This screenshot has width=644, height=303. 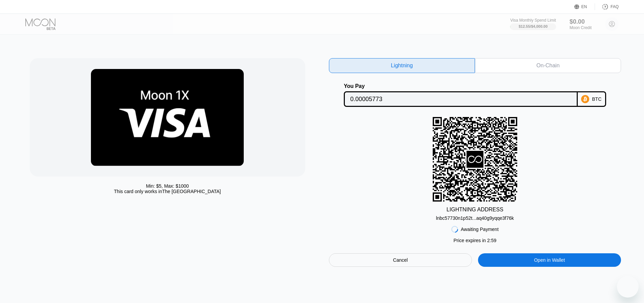 I want to click on div: Price expires in, so click(x=475, y=240).